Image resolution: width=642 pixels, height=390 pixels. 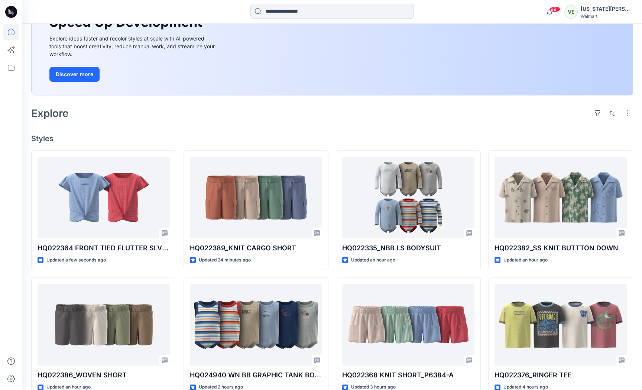 I want to click on a: HQ022368 KNIT SHORT_P6384-A, so click(x=408, y=325).